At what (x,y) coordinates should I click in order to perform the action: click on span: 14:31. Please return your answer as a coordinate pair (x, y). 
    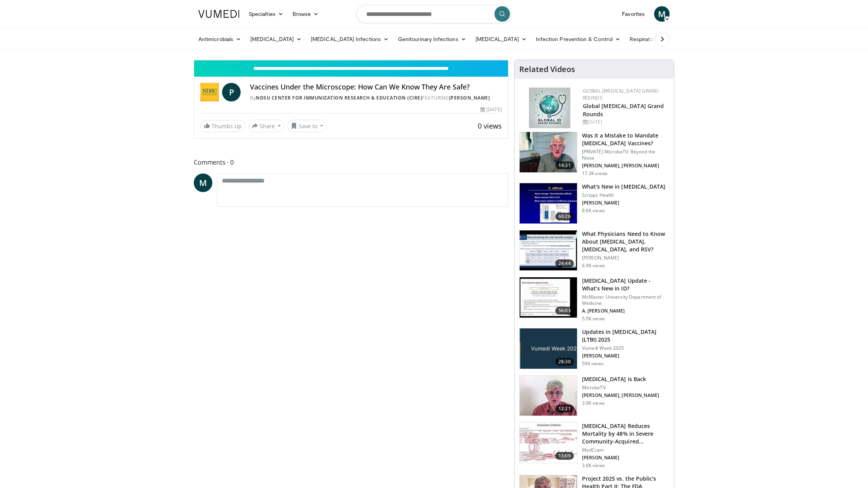
    Looking at the image, I should click on (565, 165).